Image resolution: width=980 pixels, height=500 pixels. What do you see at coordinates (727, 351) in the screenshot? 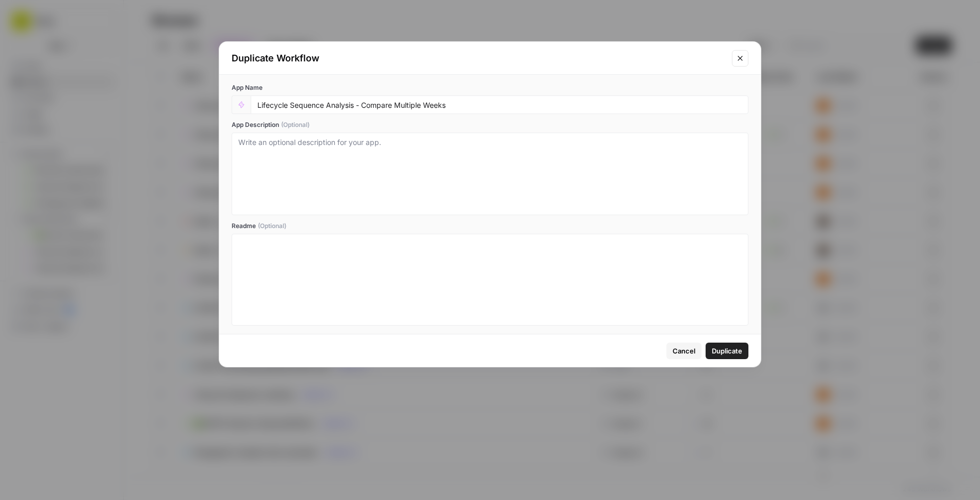
I see `span: Duplicate` at bounding box center [727, 351].